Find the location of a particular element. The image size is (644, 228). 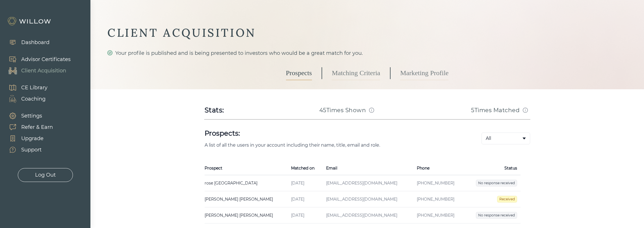

div: Upgrade is located at coordinates (32, 138).